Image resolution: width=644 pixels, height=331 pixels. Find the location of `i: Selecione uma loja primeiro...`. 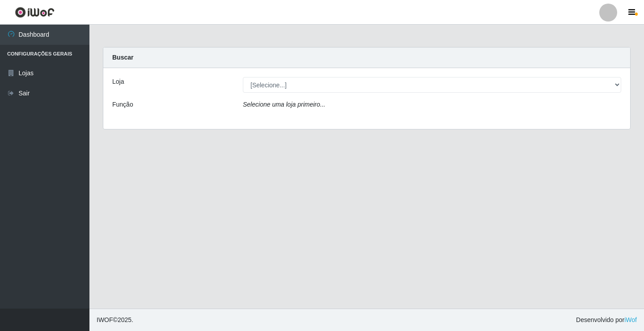

i: Selecione uma loja primeiro... is located at coordinates (284, 104).